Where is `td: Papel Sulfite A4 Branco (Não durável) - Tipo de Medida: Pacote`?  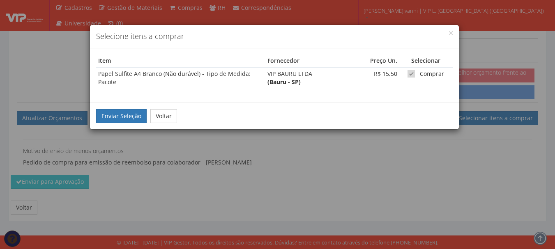 td: Papel Sulfite A4 Branco (Não durável) - Tipo de Medida: Pacote is located at coordinates (181, 78).